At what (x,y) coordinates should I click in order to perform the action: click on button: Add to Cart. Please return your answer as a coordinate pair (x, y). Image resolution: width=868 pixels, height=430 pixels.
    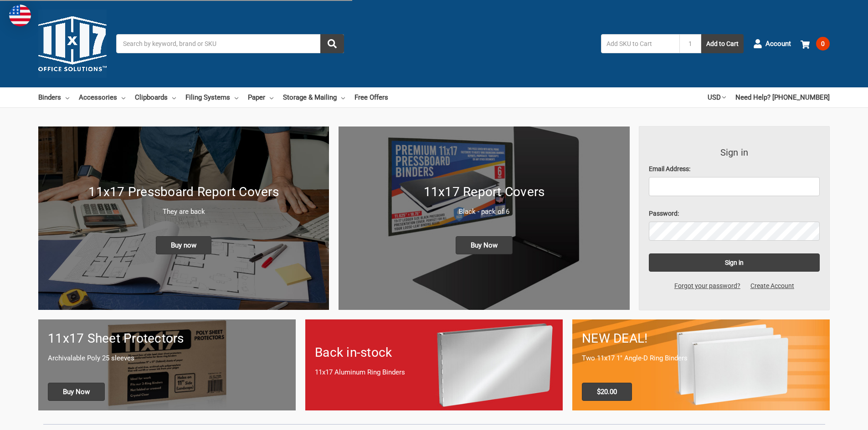
    Looking at the image, I should click on (722, 44).